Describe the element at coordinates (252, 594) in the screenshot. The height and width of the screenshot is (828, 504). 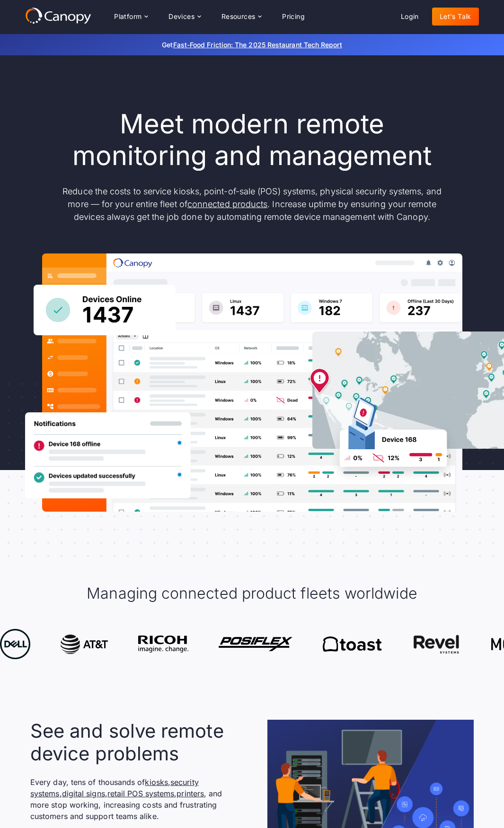
I see `h2: Managing connected product fleets worldwide` at that location.